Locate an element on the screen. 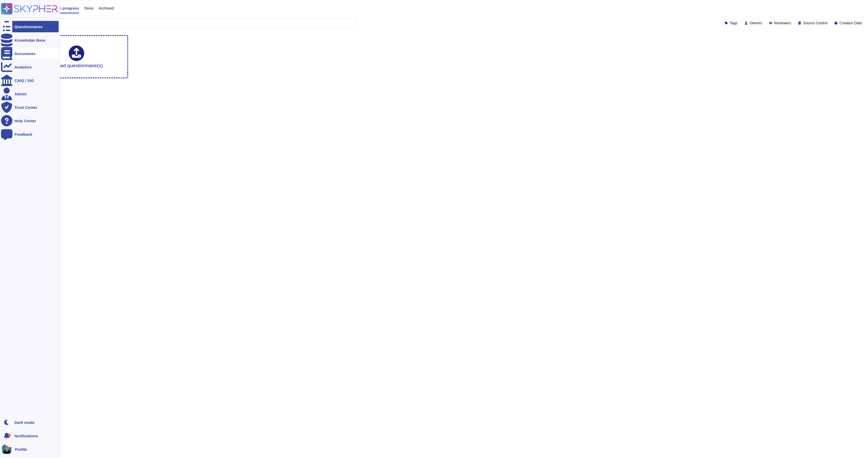 This screenshot has height=458, width=868. div: 9+ is located at coordinates (9, 436).